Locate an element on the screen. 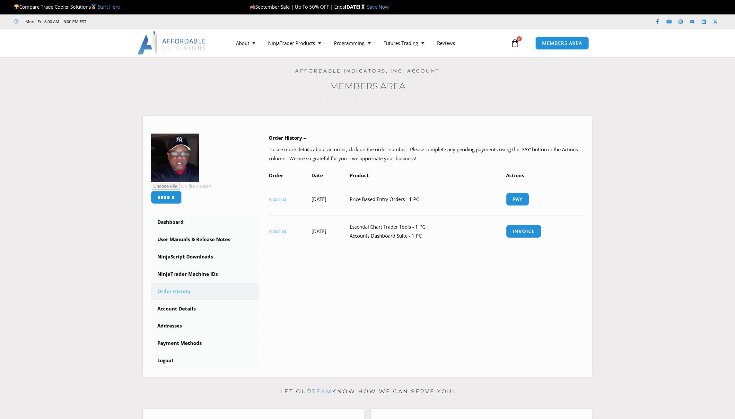 The image size is (735, 419). p: To see more details about an order, click on the order number. Please complete any pending paymen... is located at coordinates (426, 154).